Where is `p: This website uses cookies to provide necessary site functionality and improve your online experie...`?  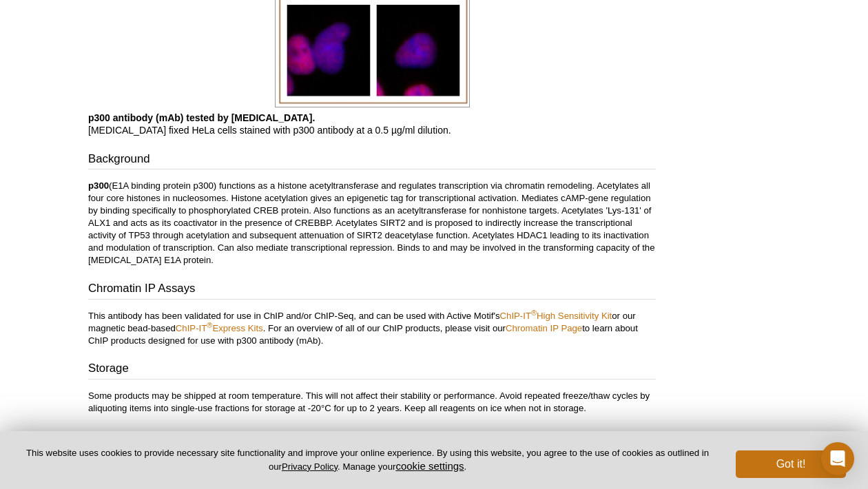 p: This website uses cookies to provide necessary site functionality and improve your online experie... is located at coordinates (367, 460).